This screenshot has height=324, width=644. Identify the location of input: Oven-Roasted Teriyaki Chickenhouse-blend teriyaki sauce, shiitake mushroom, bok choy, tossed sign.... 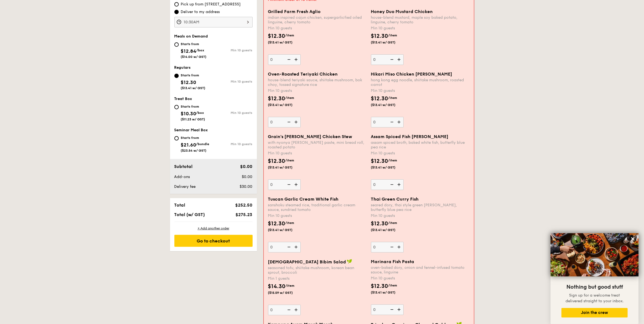
(285, 122).